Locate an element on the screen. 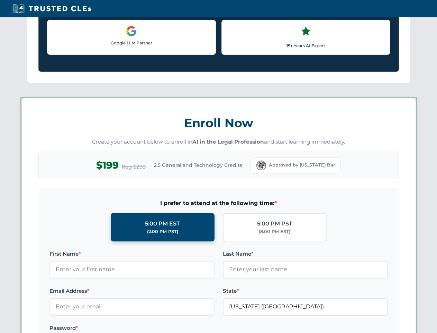 The width and height of the screenshot is (437, 333). div: 5:00 PM PST is located at coordinates (275, 223).